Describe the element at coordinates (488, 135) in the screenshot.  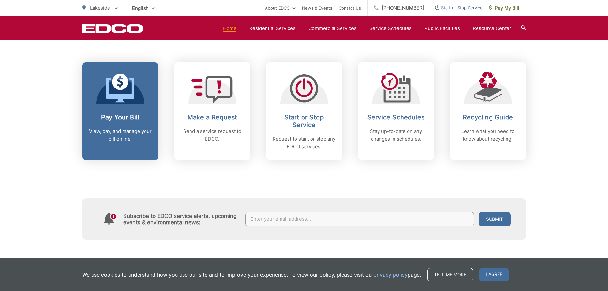
I see `p: Learn what you need to know about recycling.` at that location.